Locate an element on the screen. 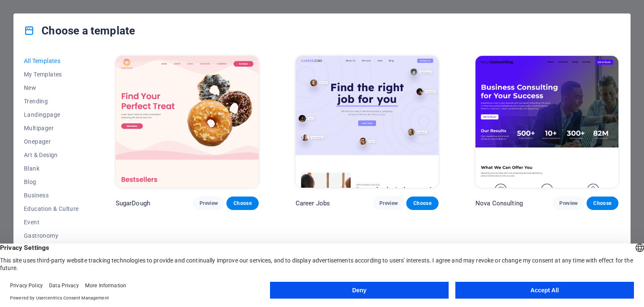 The height and width of the screenshot is (307, 644). button: Trending is located at coordinates (51, 101).